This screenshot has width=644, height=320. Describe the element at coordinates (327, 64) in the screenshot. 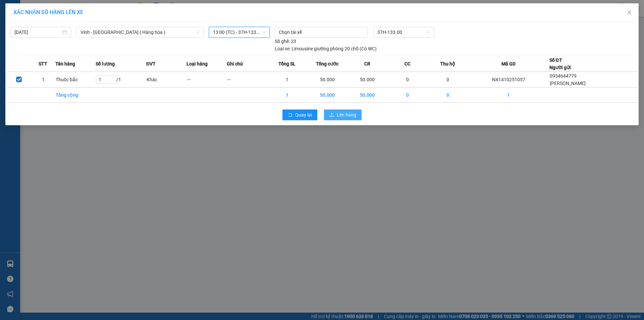

I see `span: Tổng cước` at that location.